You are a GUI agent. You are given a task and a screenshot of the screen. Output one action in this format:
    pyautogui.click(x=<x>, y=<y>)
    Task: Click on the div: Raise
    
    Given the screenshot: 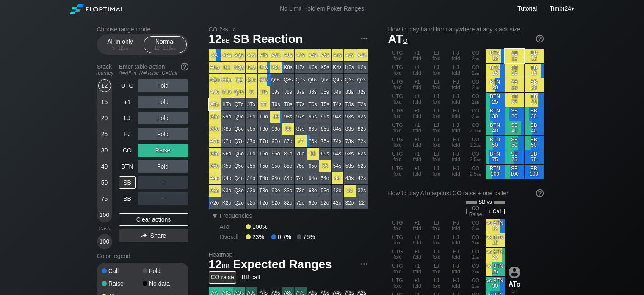 What is the action you would take?
    pyautogui.click(x=123, y=283)
    